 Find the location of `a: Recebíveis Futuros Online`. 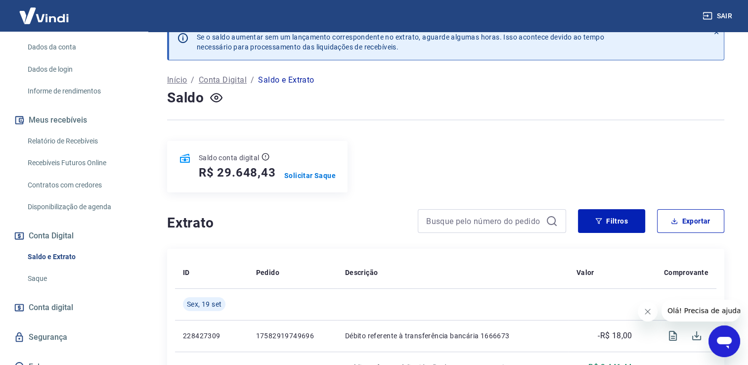

a: Recebíveis Futuros Online is located at coordinates (80, 163).